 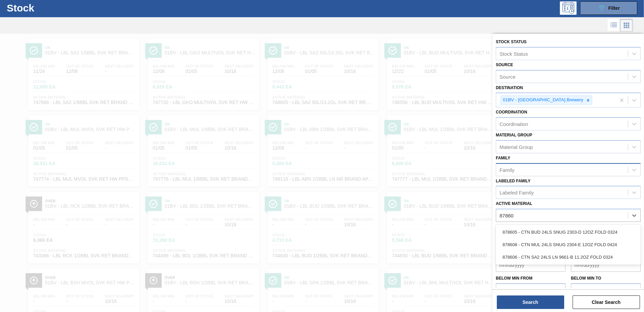 What do you see at coordinates (626, 25) in the screenshot?
I see `div: Card Vision` at bounding box center [626, 25].